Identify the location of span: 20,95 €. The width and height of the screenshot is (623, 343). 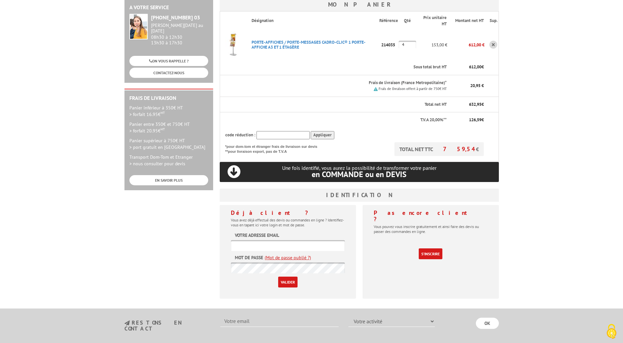
(477, 85).